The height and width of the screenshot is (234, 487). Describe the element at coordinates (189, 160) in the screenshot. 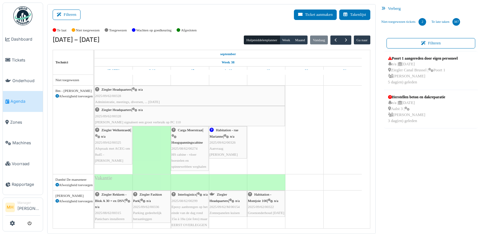

I see `span: HS cabine - vloer borstelen en spinnewebben weghalen` at that location.